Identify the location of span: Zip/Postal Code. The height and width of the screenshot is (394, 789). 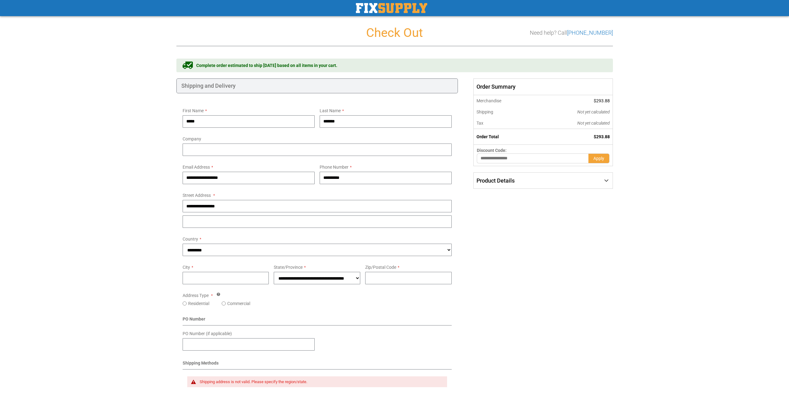
(381, 267).